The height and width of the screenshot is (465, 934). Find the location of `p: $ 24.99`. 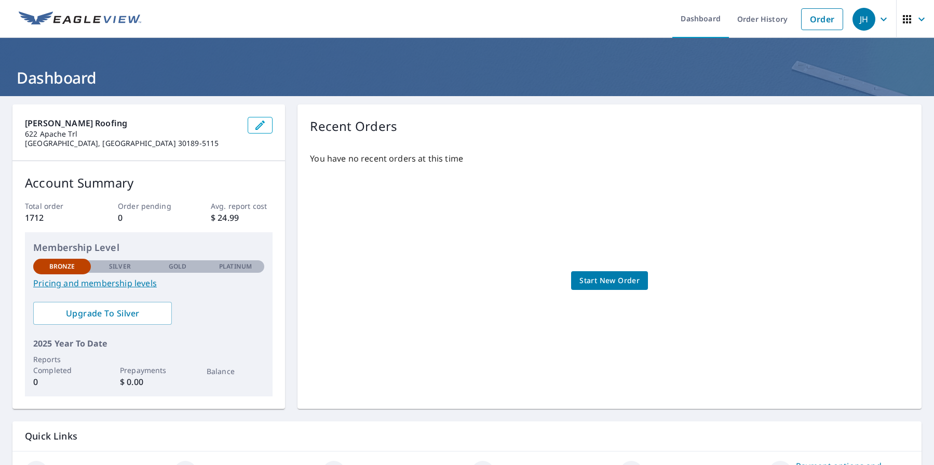

p: $ 24.99 is located at coordinates (241, 218).